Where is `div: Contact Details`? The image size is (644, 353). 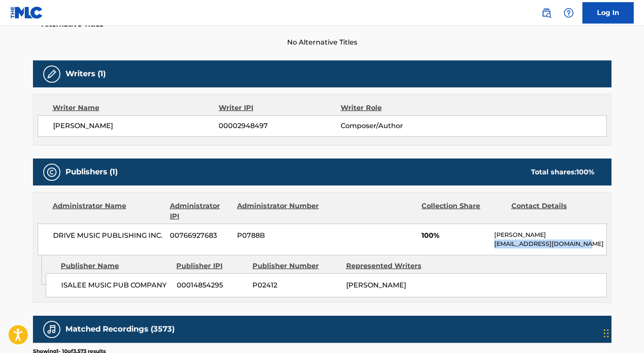 div: Contact Details is located at coordinates (553, 211).